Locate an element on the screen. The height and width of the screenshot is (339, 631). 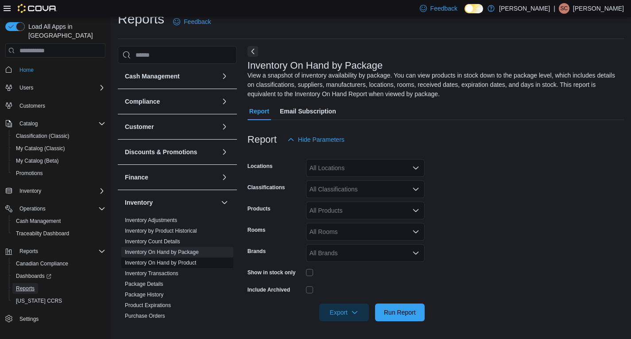
label: Rooms is located at coordinates (257, 230).